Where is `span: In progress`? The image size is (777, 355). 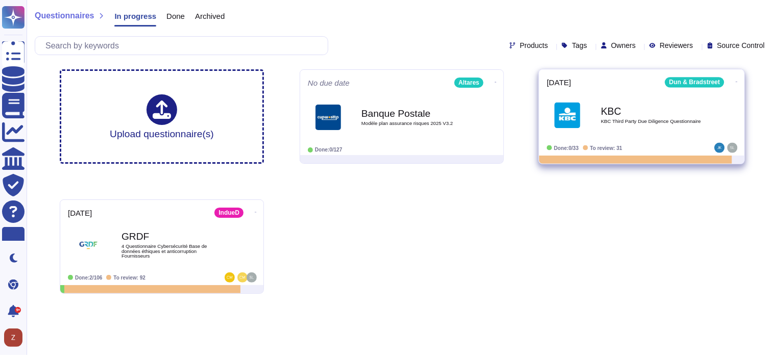
span: In progress is located at coordinates (135, 16).